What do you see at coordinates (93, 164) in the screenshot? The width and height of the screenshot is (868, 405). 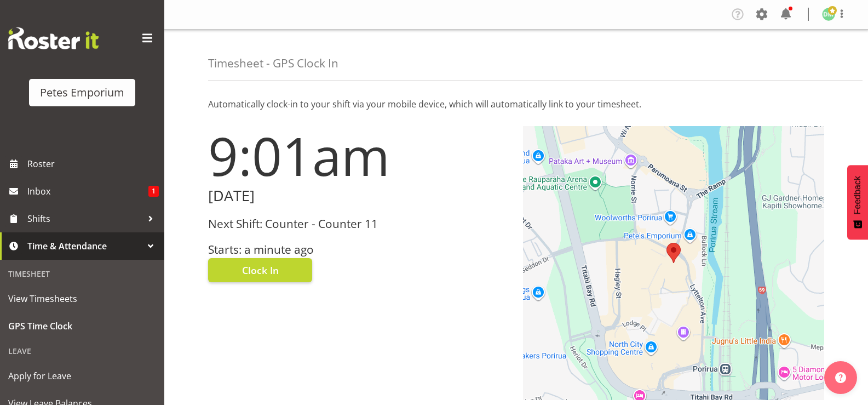 I see `span: Roster` at bounding box center [93, 164].